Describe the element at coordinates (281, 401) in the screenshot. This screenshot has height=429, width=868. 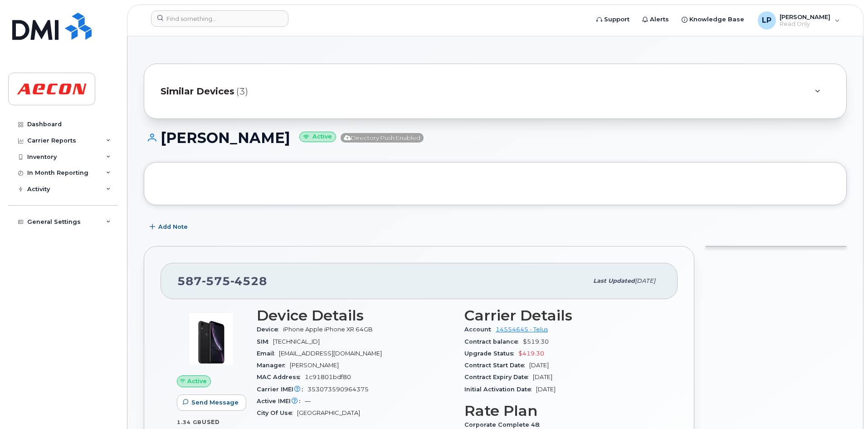
I see `span: Active IMEI` at that location.